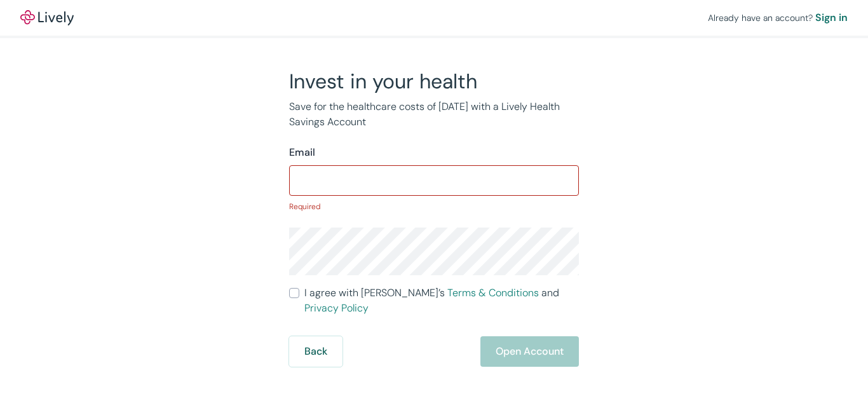 The height and width of the screenshot is (403, 868). I want to click on div: Sign in, so click(831, 18).